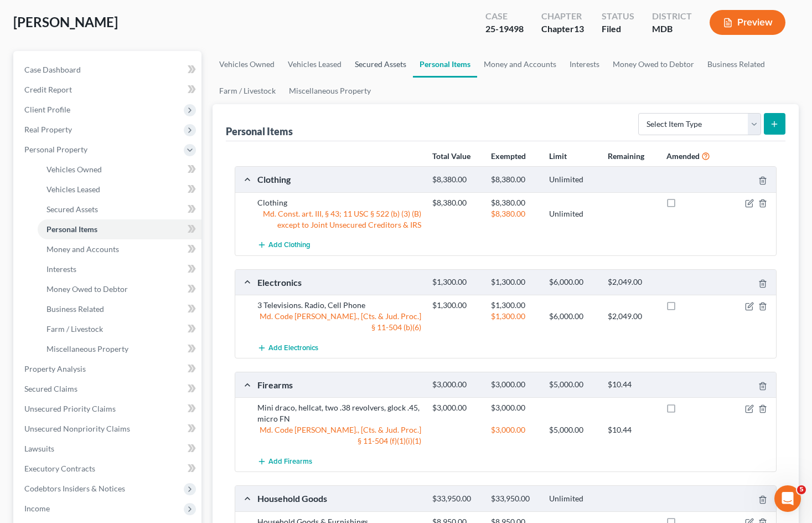 This screenshot has width=812, height=523. Describe the element at coordinates (339, 498) in the screenshot. I see `div: Household Goods` at that location.